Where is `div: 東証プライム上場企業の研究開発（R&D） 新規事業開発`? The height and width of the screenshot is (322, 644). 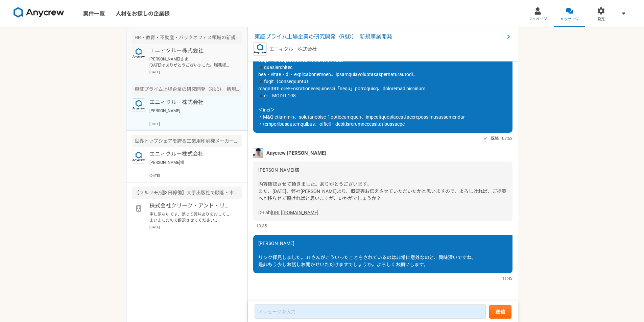
div: 東証プライム上場企業の研究開発（R&D） 新規事業開発 is located at coordinates (187, 89).